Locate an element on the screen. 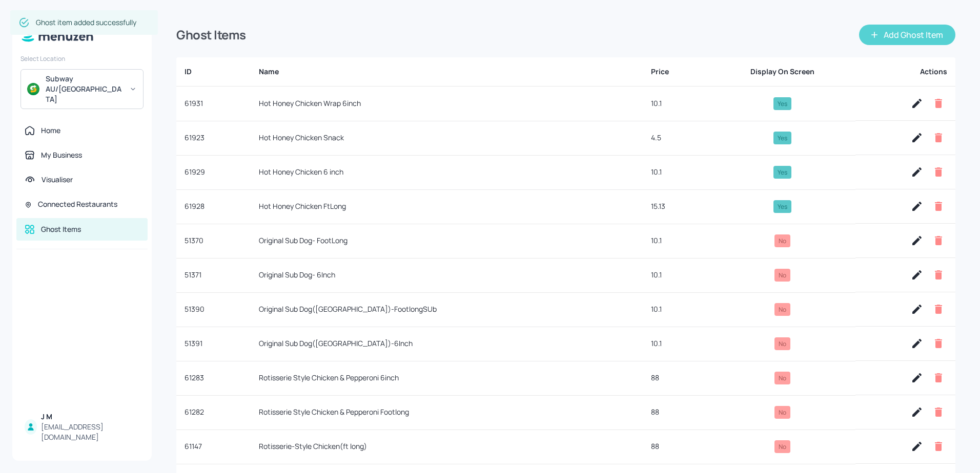 Image resolution: width=980 pixels, height=473 pixels. th: ID is located at coordinates (213, 72).